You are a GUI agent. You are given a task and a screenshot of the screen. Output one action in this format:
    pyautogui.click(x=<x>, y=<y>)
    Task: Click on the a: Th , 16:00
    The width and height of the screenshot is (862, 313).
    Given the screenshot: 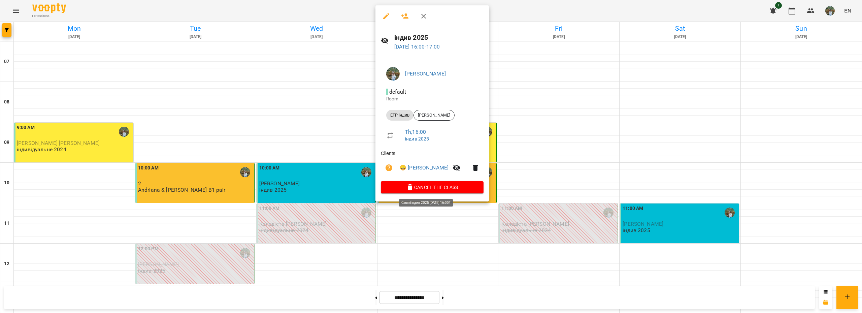 What is the action you would take?
    pyautogui.click(x=416, y=132)
    